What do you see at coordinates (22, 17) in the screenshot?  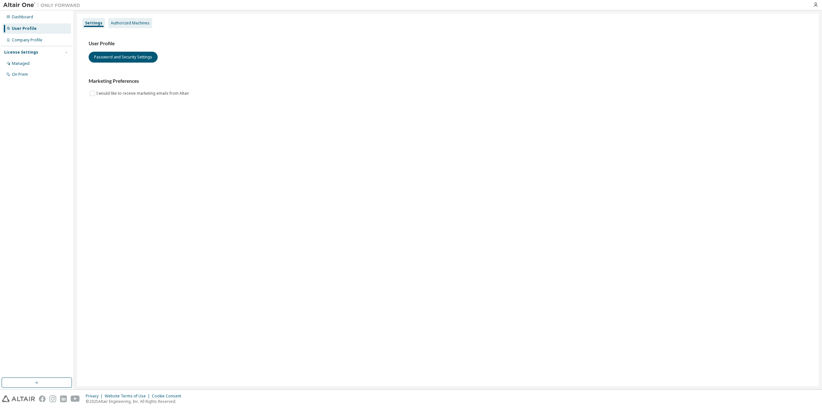 I see `div: Dashboard` at bounding box center [22, 17].